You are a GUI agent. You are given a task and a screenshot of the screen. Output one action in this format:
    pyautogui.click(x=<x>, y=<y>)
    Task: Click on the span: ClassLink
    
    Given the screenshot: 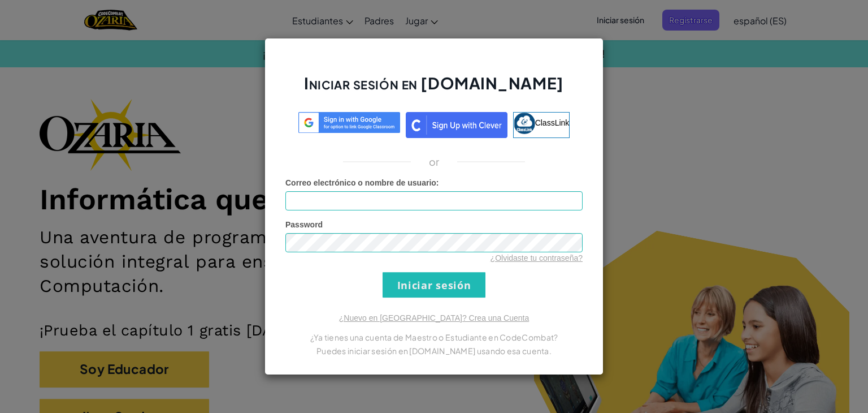 What is the action you would take?
    pyautogui.click(x=553, y=123)
    